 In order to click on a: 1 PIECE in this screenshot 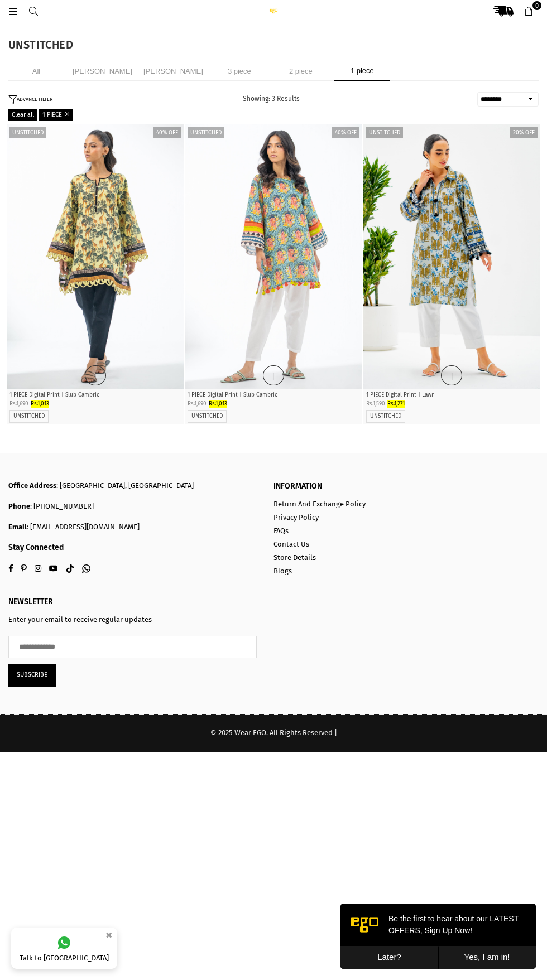, I will do `click(56, 115)`.